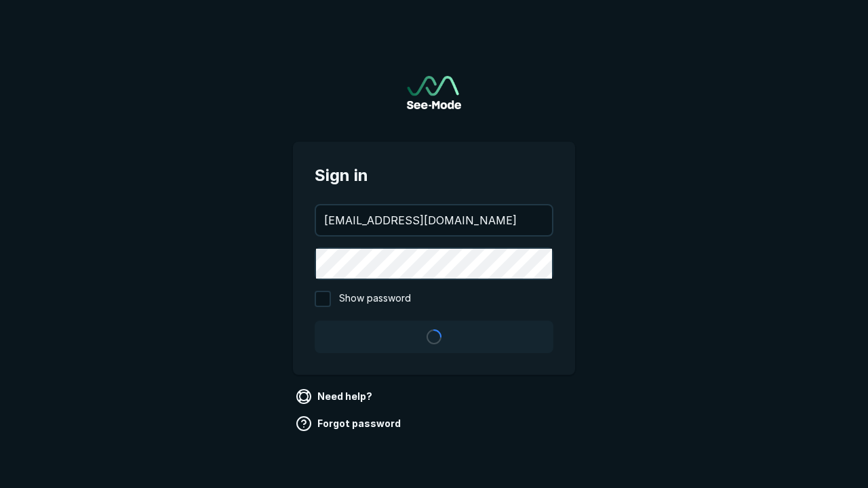  Describe the element at coordinates (434, 93) in the screenshot. I see `a: Go to sign in` at that location.